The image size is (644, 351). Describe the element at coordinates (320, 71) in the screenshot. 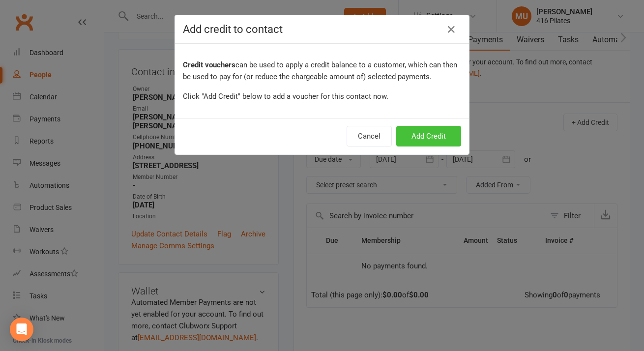

I see `span: can be used to apply a credit balance to a customer, which can then be used to pay for (or reduce...` at that location.